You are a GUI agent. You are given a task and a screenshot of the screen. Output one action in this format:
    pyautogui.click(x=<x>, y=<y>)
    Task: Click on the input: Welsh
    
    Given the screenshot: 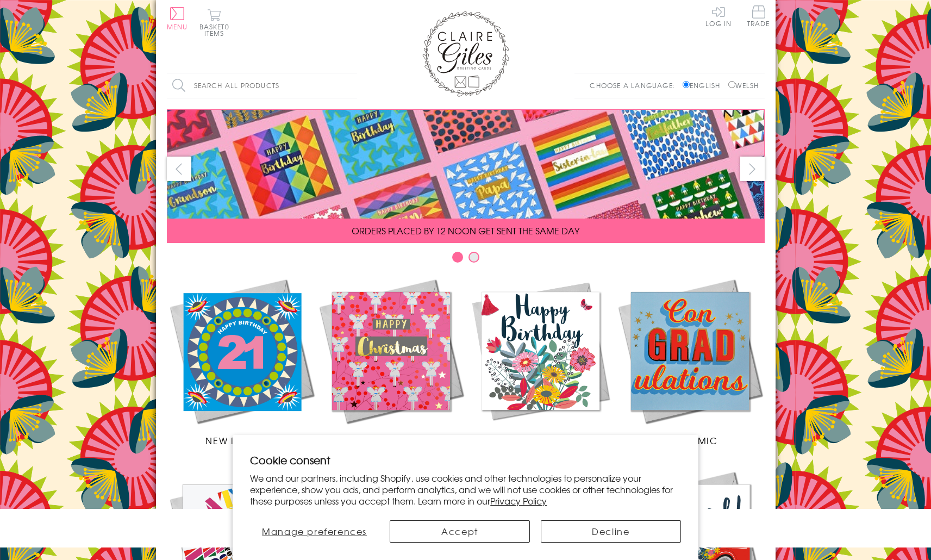 What is the action you would take?
    pyautogui.click(x=732, y=84)
    